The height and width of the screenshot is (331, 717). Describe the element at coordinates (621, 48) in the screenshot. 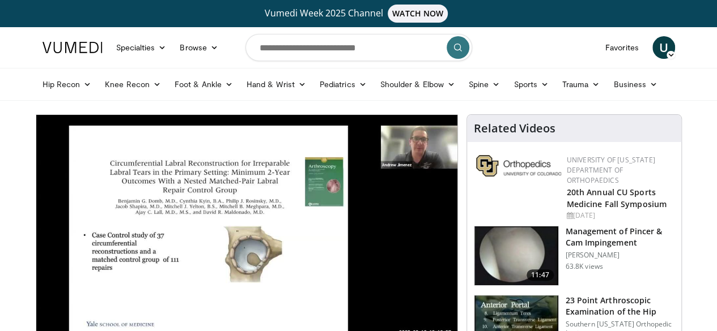

I see `a: Favorites` at that location.